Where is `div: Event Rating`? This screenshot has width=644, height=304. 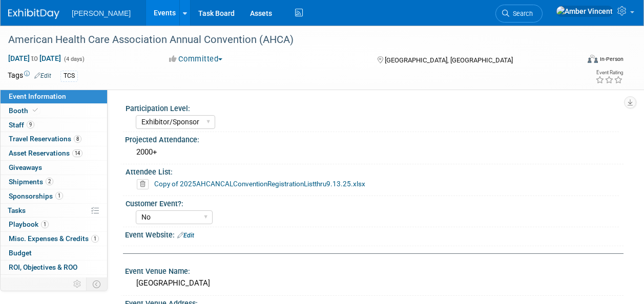
div: Event Rating is located at coordinates (609, 73).